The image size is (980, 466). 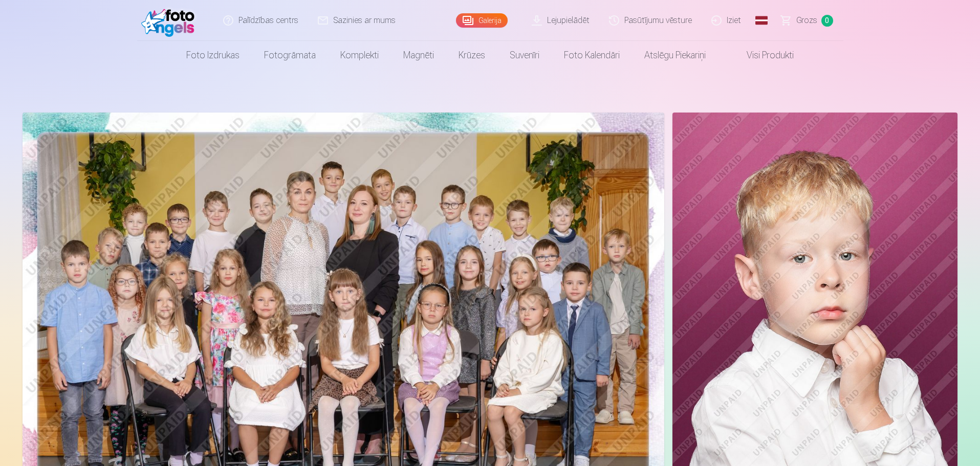 What do you see at coordinates (827, 20) in the screenshot?
I see `span: 0` at bounding box center [827, 20].